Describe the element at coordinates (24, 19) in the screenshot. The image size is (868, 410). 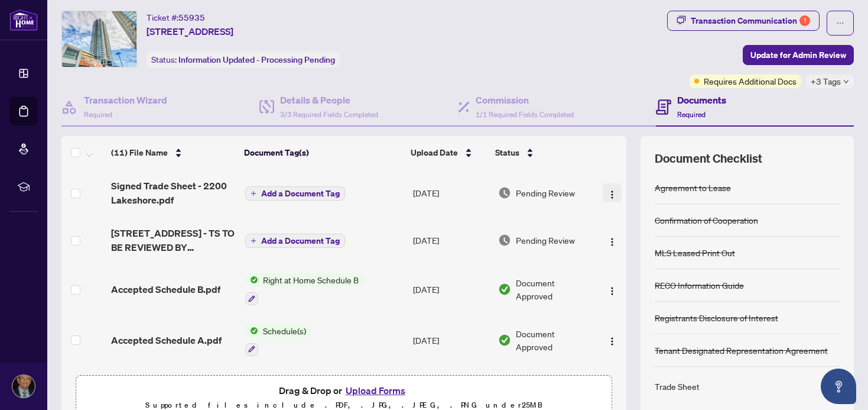
I see `img: logo` at that location.